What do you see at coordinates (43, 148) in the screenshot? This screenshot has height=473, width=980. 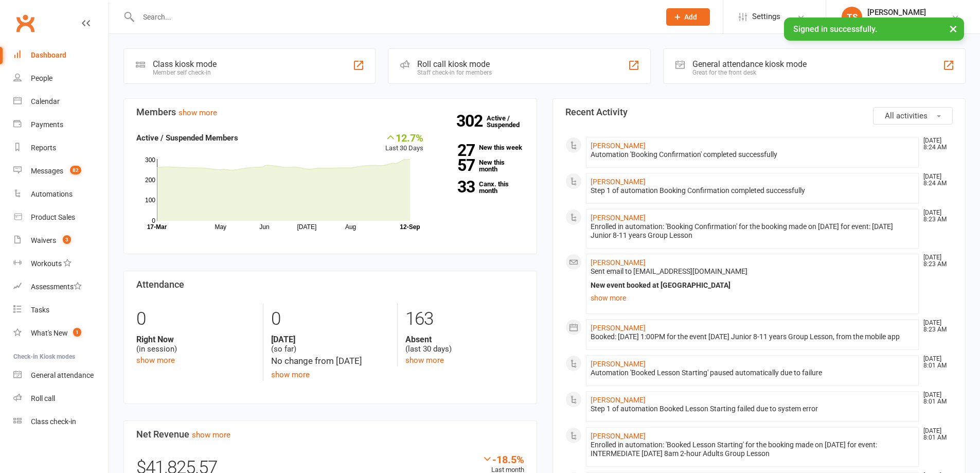 I see `div: Reports` at bounding box center [43, 148].